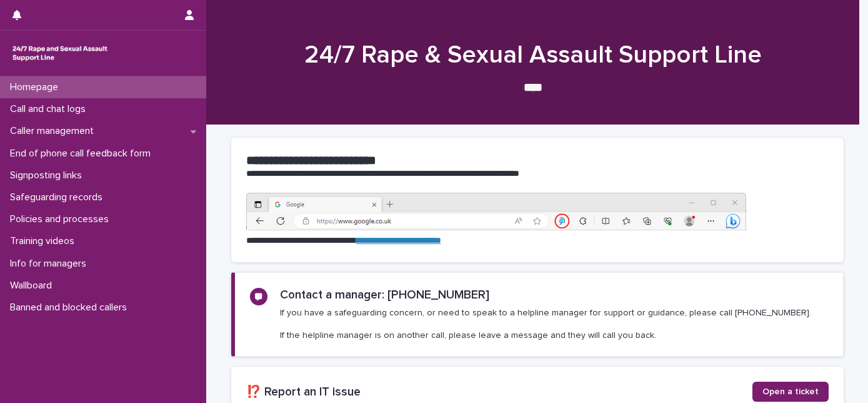 The height and width of the screenshot is (403, 868). What do you see at coordinates (50, 263) in the screenshot?
I see `p: Info for managers` at bounding box center [50, 263].